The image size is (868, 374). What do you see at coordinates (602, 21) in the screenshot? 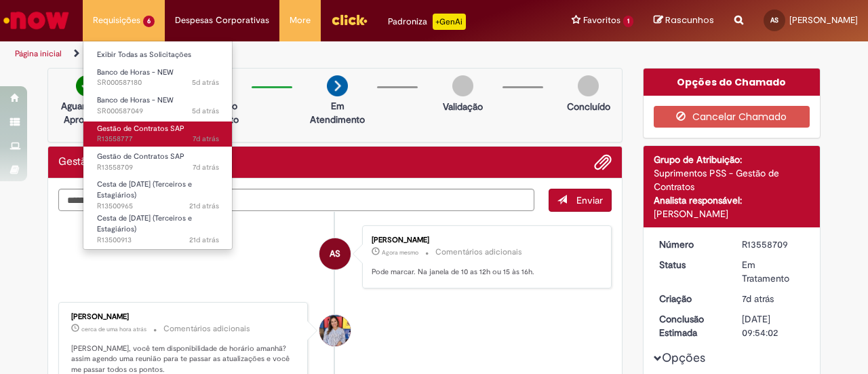
I see `span: Favoritos` at bounding box center [602, 21].